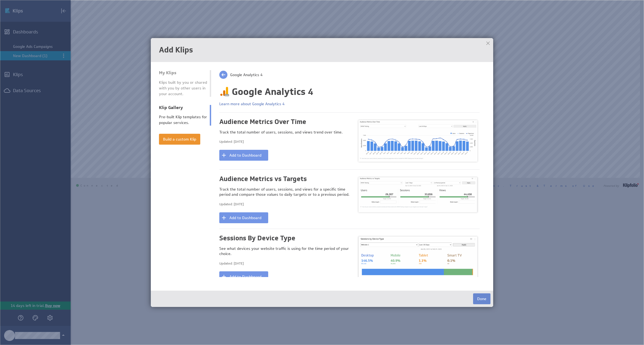 This screenshot has height=345, width=644. I want to click on h1: Audience Metrics vs Targets, so click(284, 179).